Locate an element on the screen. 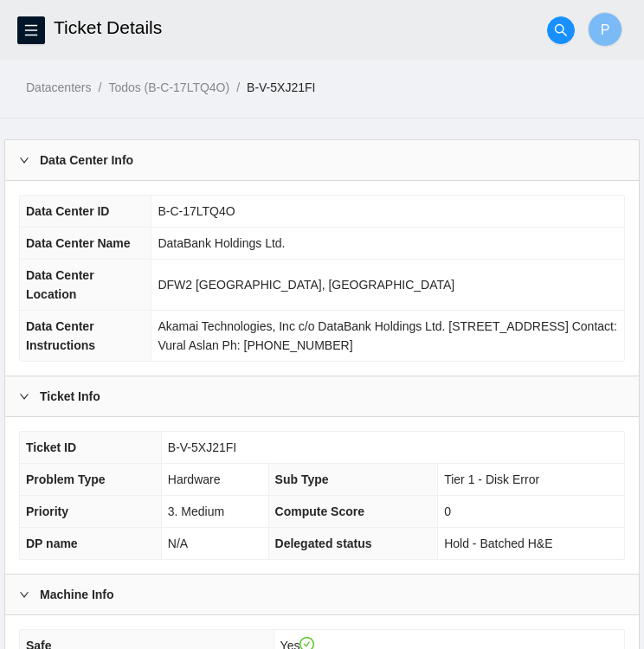 Image resolution: width=644 pixels, height=649 pixels. span: Priority is located at coordinates (47, 511).